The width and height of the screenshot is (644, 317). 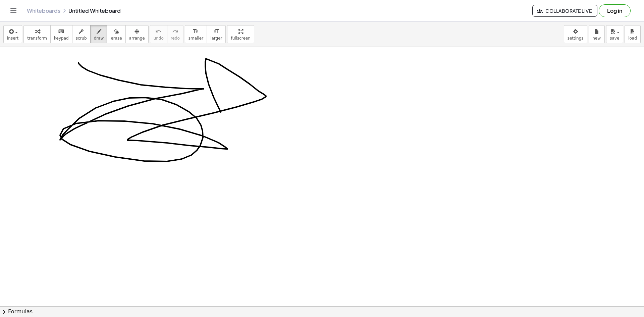 What do you see at coordinates (158, 38) in the screenshot?
I see `span: undo` at bounding box center [158, 38].